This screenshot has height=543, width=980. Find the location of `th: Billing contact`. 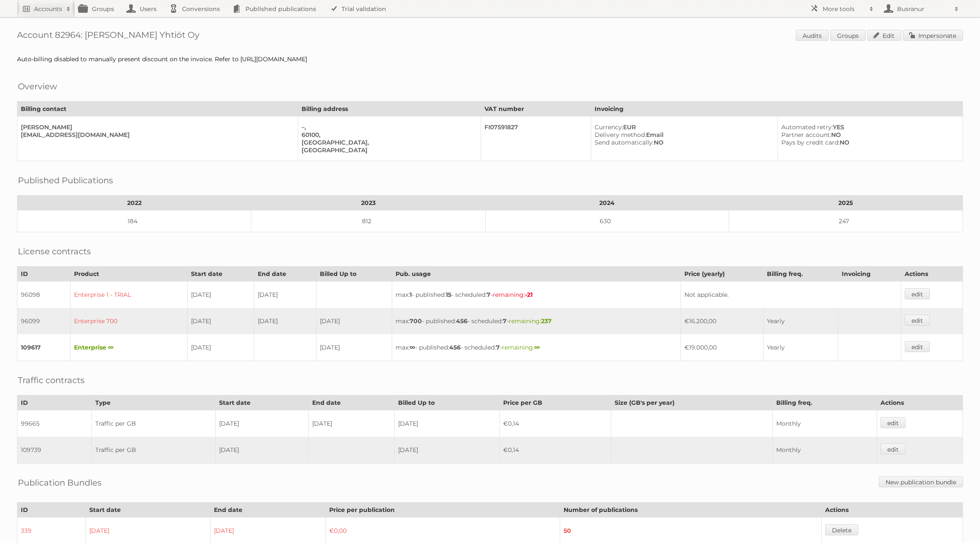

th: Billing contact is located at coordinates (158, 109).